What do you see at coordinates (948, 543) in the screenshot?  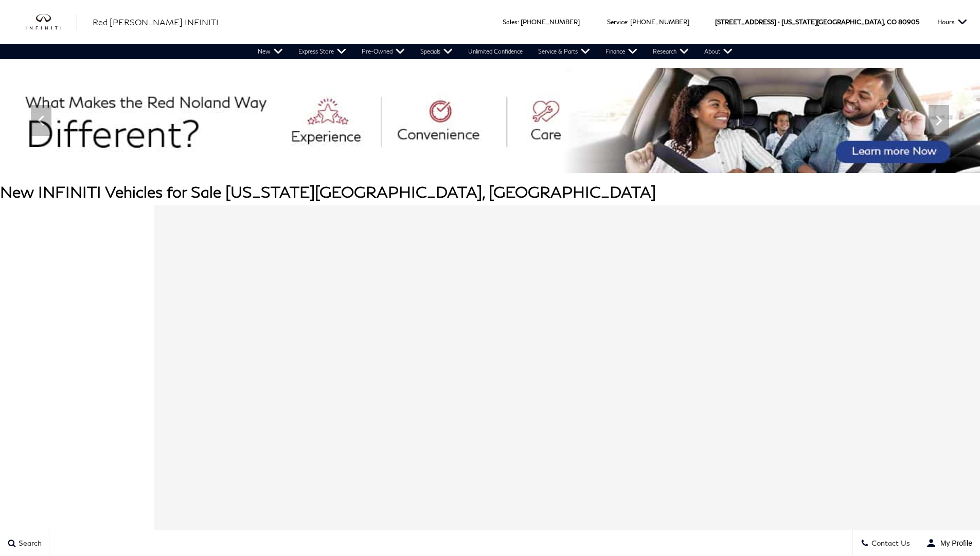 I see `button: user-profile-menu` at bounding box center [948, 543].